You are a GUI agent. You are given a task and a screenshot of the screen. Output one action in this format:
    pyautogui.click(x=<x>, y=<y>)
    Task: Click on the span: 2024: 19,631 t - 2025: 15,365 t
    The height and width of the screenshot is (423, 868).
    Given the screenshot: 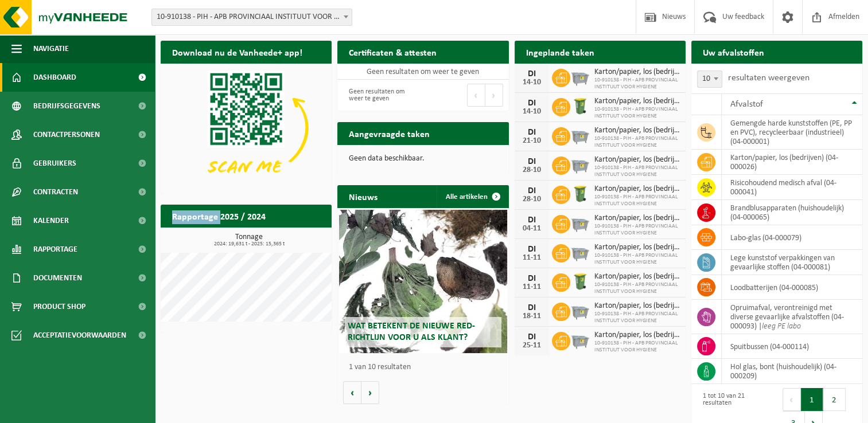 What is the action you would take?
    pyautogui.click(x=249, y=245)
    